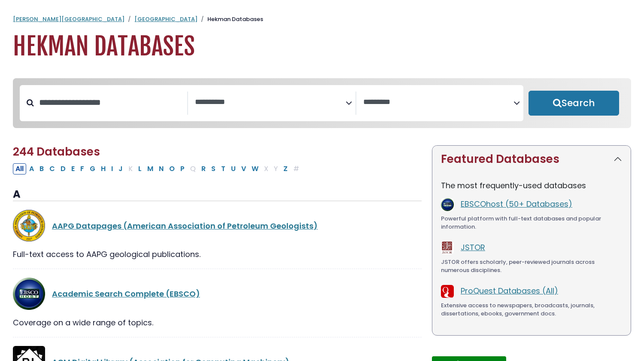 Image resolution: width=644 pixels, height=361 pixels. I want to click on button: Filter Results D, so click(63, 169).